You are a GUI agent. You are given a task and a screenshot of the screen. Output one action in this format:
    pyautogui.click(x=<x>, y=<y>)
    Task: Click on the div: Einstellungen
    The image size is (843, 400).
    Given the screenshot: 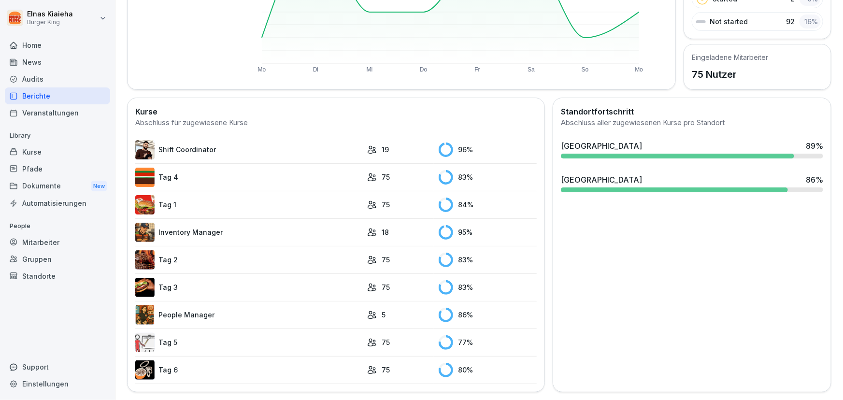 What is the action you would take?
    pyautogui.click(x=57, y=384)
    